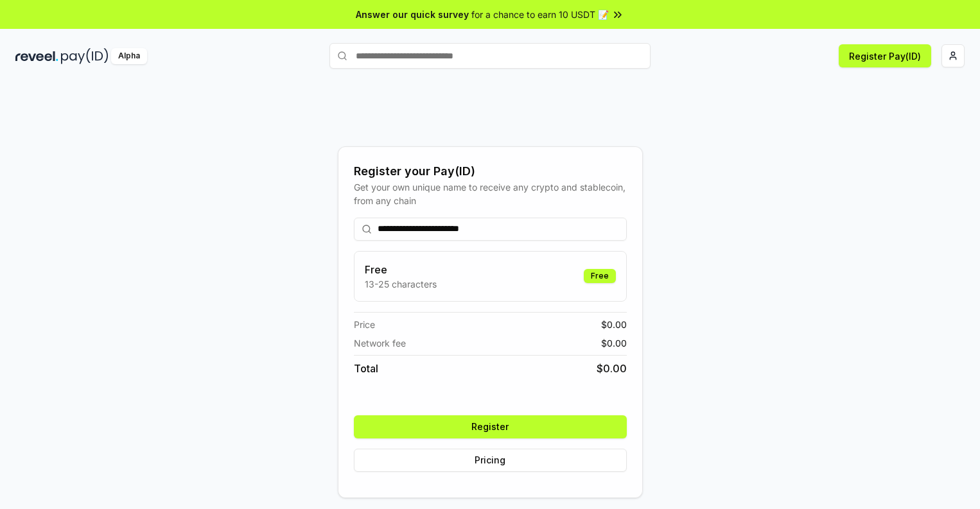 The width and height of the screenshot is (980, 509). What do you see at coordinates (540, 14) in the screenshot?
I see `span: for a chance to earn 10 USDT 📝` at bounding box center [540, 14].